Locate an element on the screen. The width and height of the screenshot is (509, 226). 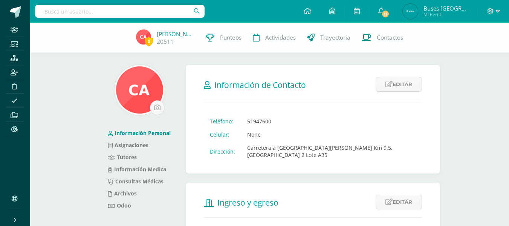
a: Trayectoria is located at coordinates (329, 38).